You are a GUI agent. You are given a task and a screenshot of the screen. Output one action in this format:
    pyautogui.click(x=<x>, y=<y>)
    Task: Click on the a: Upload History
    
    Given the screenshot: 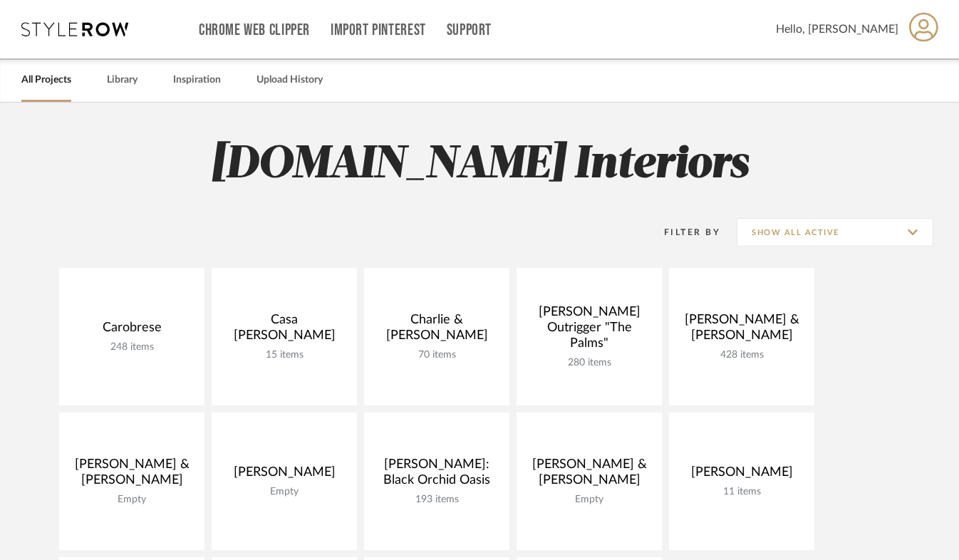 What is the action you would take?
    pyautogui.click(x=289, y=80)
    